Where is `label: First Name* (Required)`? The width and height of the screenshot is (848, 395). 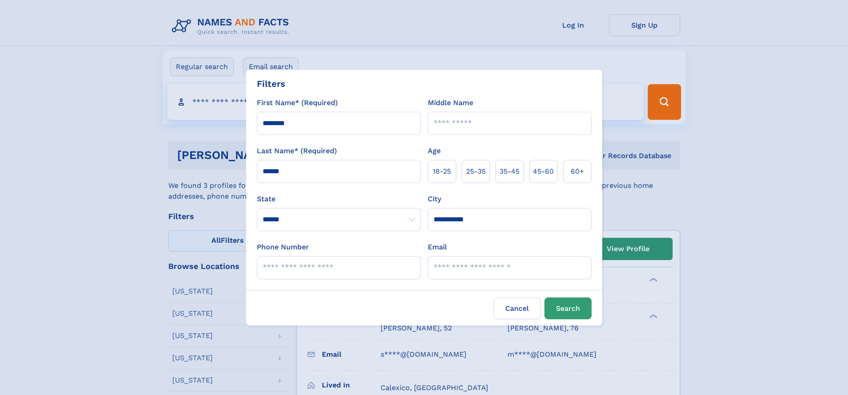
label: First Name* (Required) is located at coordinates (297, 103).